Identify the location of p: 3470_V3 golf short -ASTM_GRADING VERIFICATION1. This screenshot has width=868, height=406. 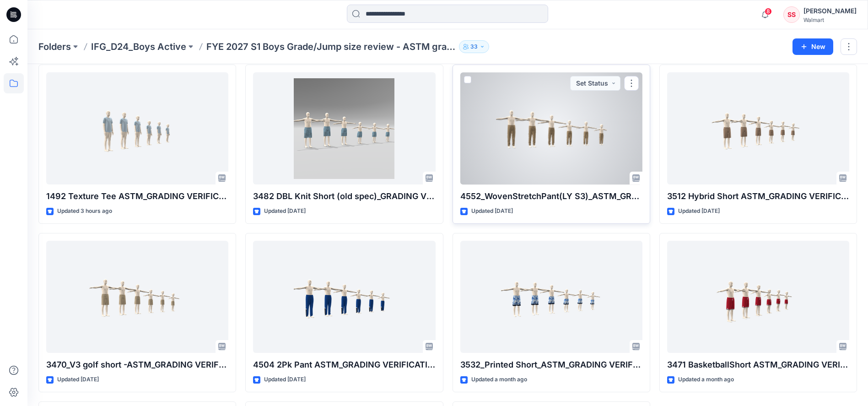
(137, 365).